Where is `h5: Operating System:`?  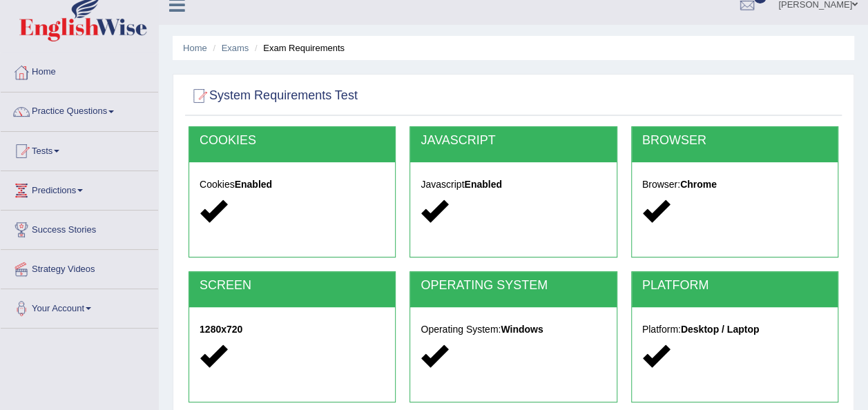
h5: Operating System: is located at coordinates (513, 329).